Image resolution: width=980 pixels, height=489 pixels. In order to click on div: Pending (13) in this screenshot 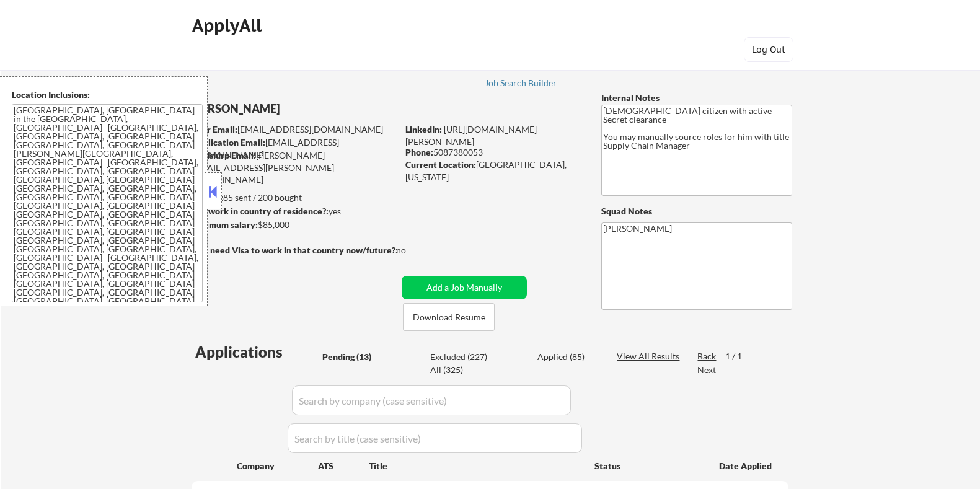, I will do `click(354, 357)`.